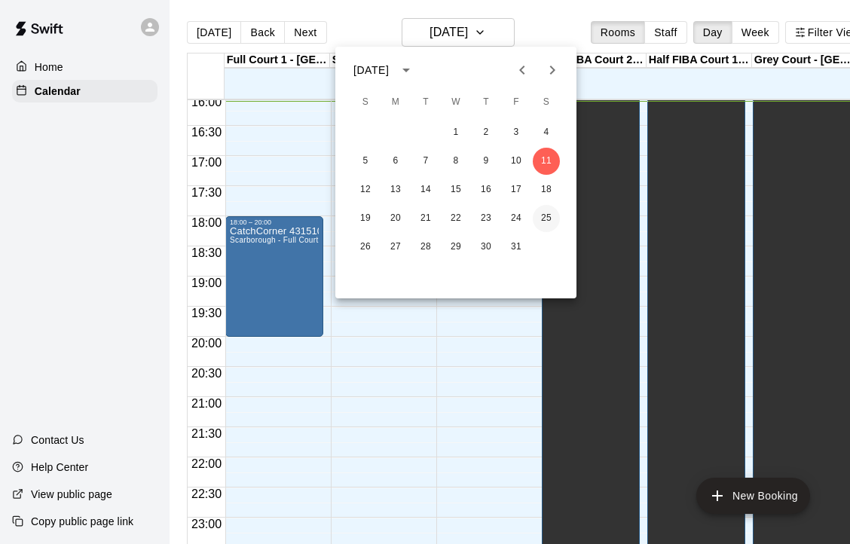 Image resolution: width=850 pixels, height=544 pixels. Describe the element at coordinates (406, 70) in the screenshot. I see `button: calendar view is open, switch to year view` at that location.